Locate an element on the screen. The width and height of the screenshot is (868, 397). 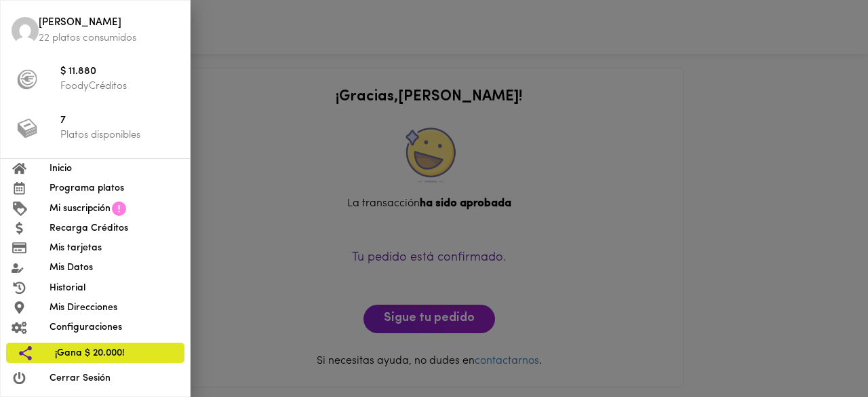
span: Mis Datos is located at coordinates (114, 267).